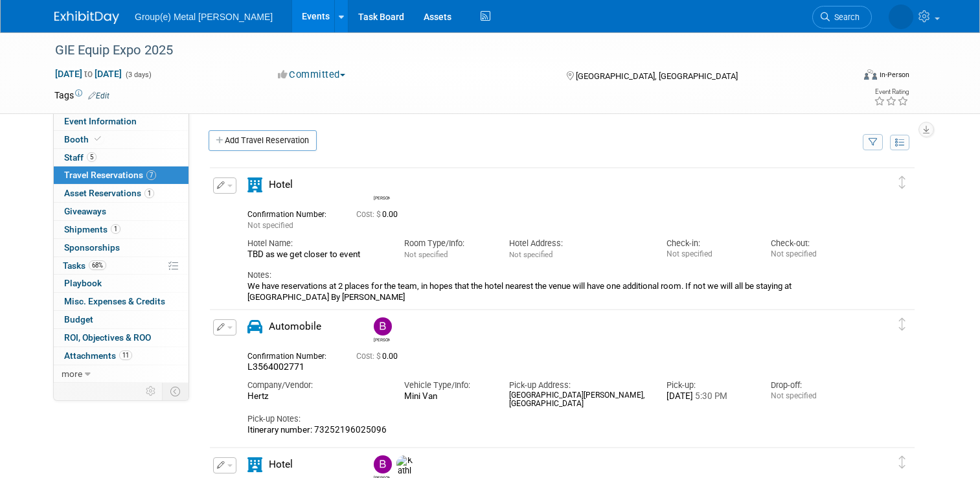  Describe the element at coordinates (121, 247) in the screenshot. I see `a: Sponsorships` at that location.